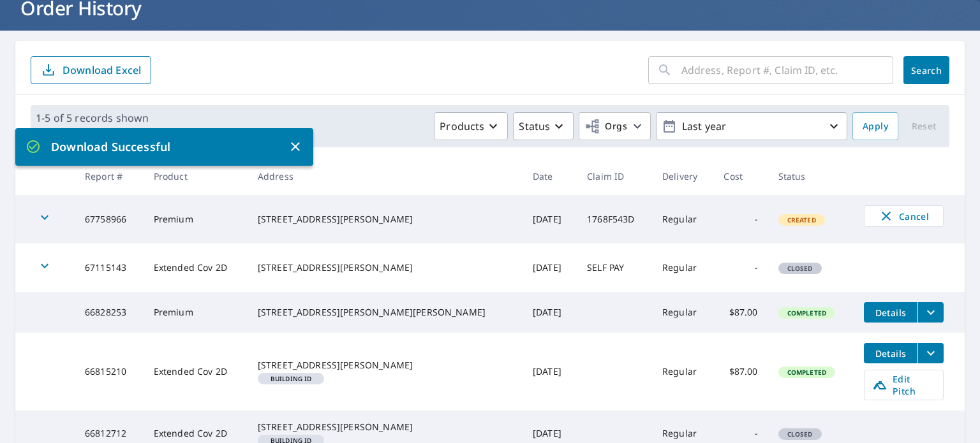 This screenshot has height=443, width=980. I want to click on p: 1-5 of 5 records shown, so click(107, 118).